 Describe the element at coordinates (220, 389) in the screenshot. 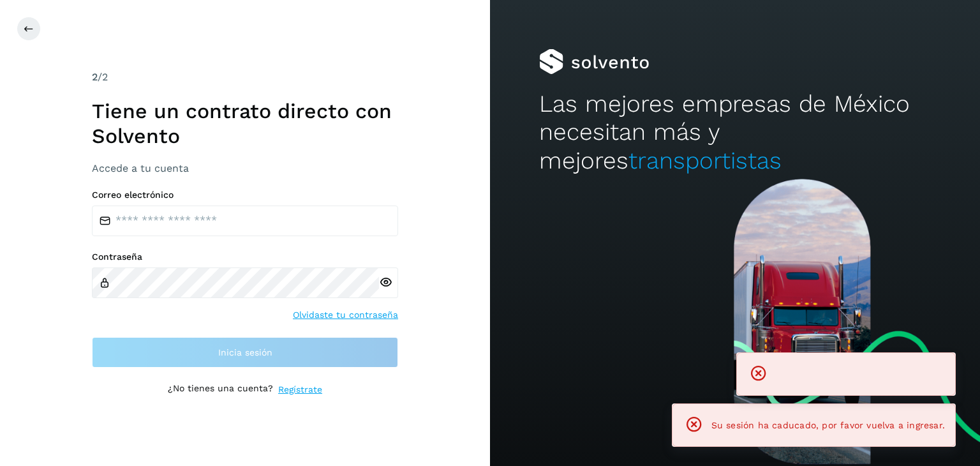

I see `p: ¿No tienes una cuenta?` at that location.